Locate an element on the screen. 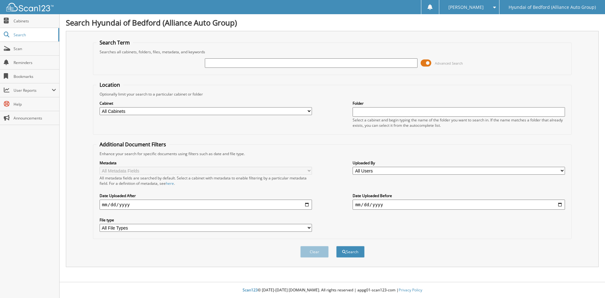  span: Announcements is located at coordinates (35, 118).